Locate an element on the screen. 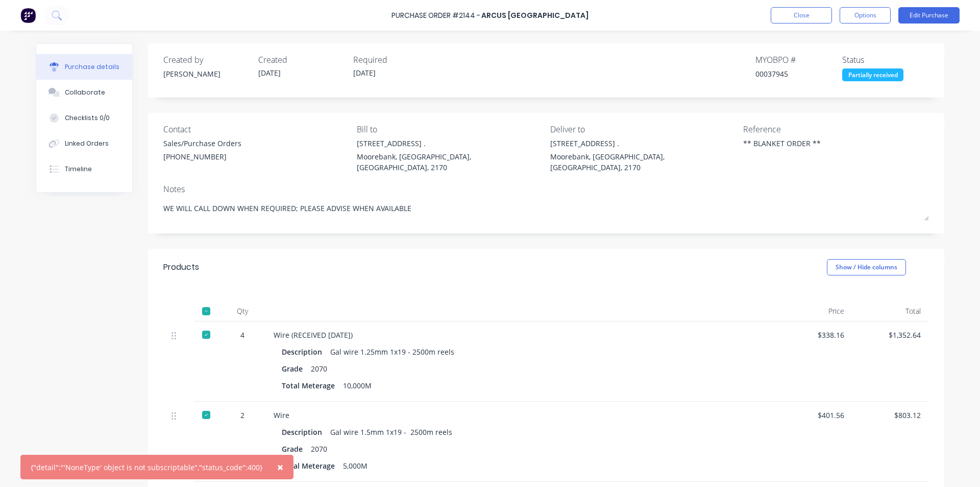 The image size is (980, 487). button: Timeline is located at coordinates (84, 169).